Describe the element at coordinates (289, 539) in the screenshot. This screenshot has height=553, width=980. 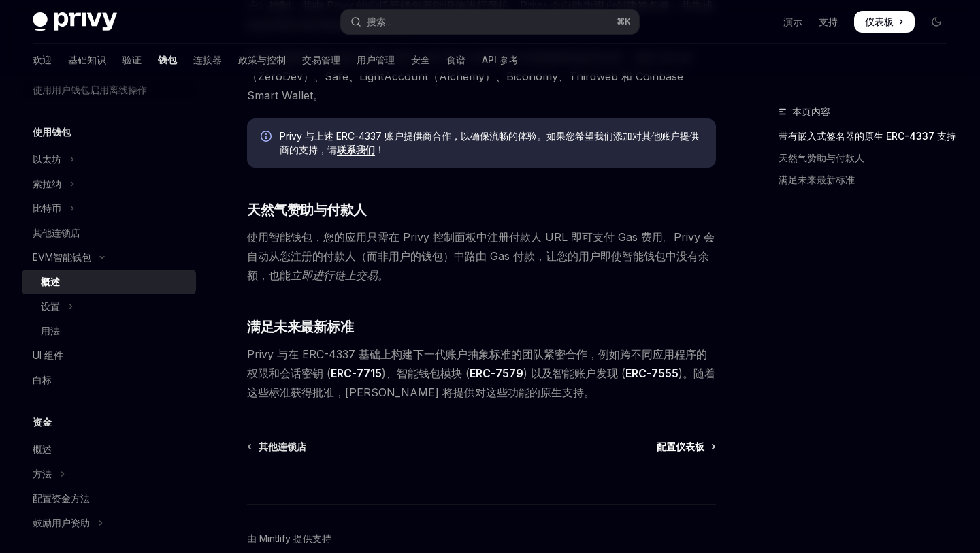
I see `a: 由 Mintlify 提供支持` at that location.